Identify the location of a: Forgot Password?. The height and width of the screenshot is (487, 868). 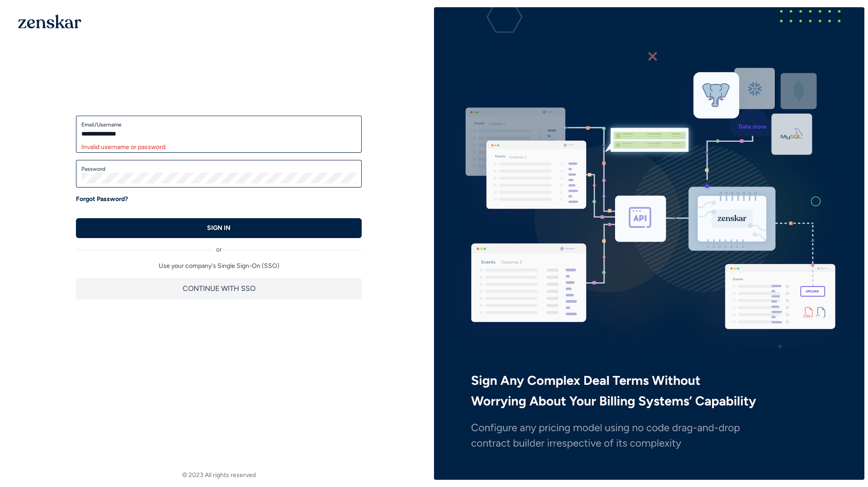
(102, 199).